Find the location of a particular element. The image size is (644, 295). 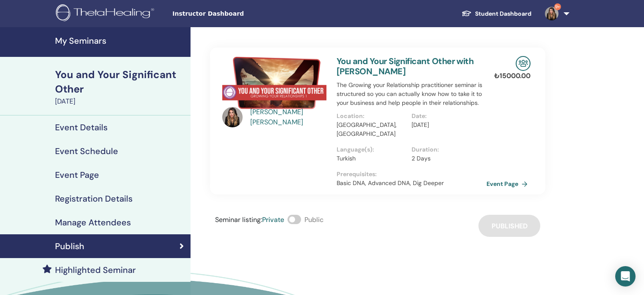

img: In-Person Seminar is located at coordinates (523, 63).